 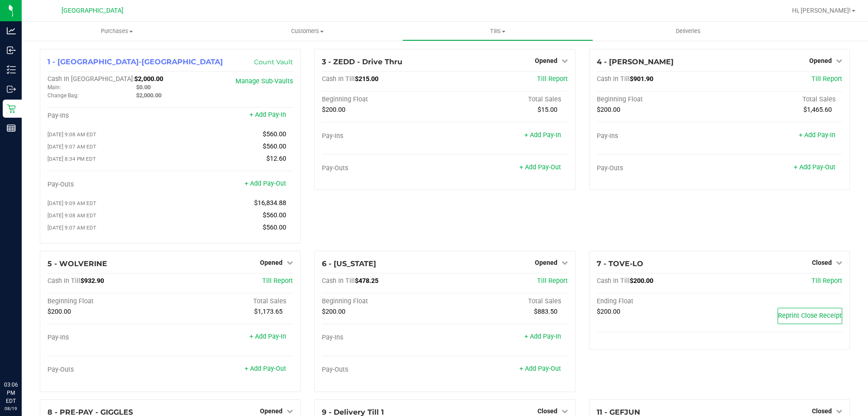 I want to click on span: $1,465.60, so click(x=818, y=110).